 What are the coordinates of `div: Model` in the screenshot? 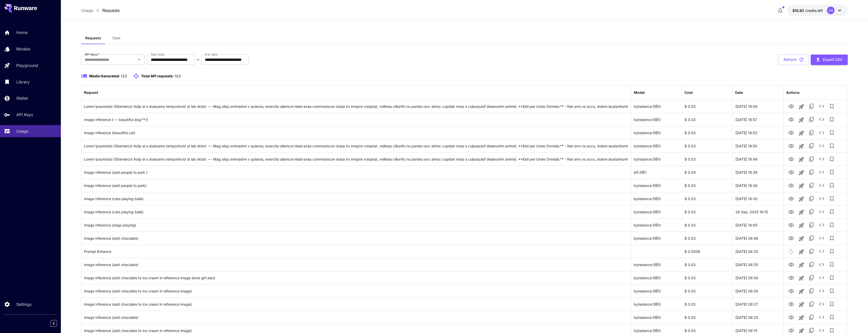 It's located at (639, 92).